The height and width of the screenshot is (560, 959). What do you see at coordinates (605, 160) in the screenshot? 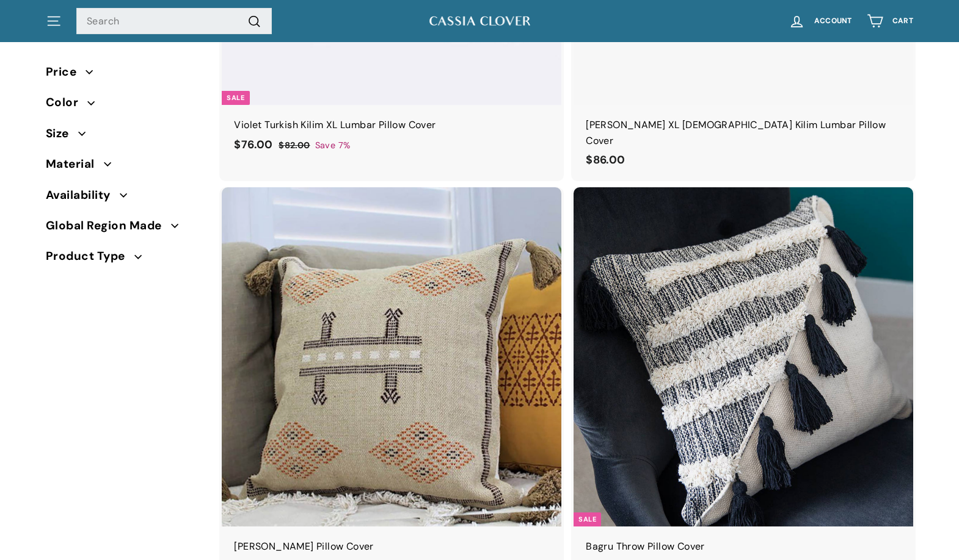
I see `span: $86.00` at bounding box center [605, 160].